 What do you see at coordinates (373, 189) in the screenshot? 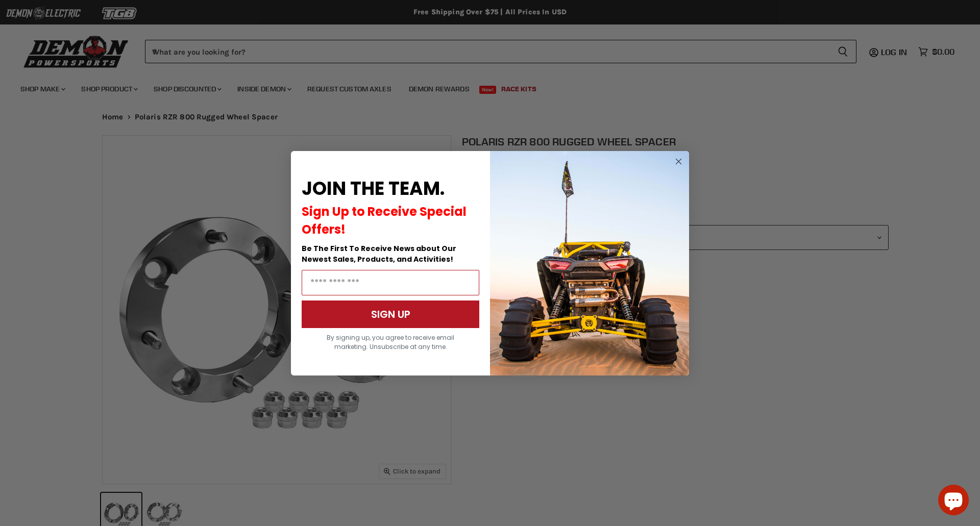
I see `span: JOIN THE TEAM.` at bounding box center [373, 189].